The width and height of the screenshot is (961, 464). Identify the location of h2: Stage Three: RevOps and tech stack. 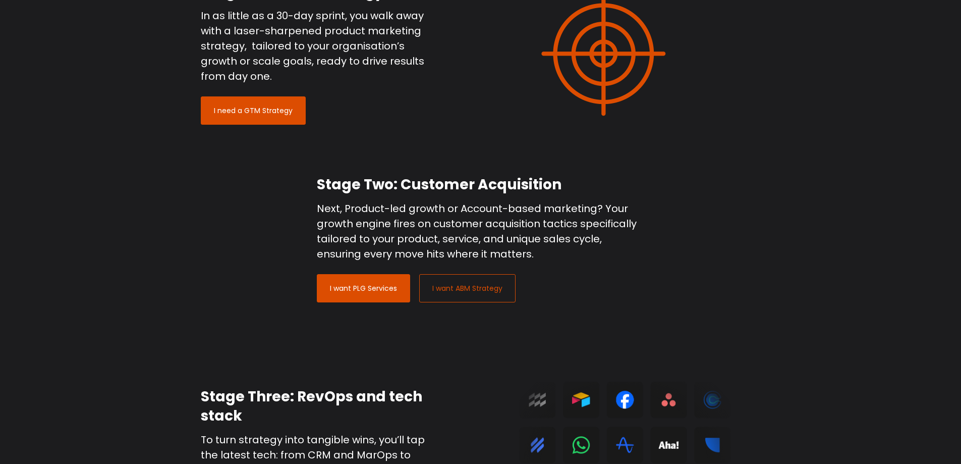
(313, 406).